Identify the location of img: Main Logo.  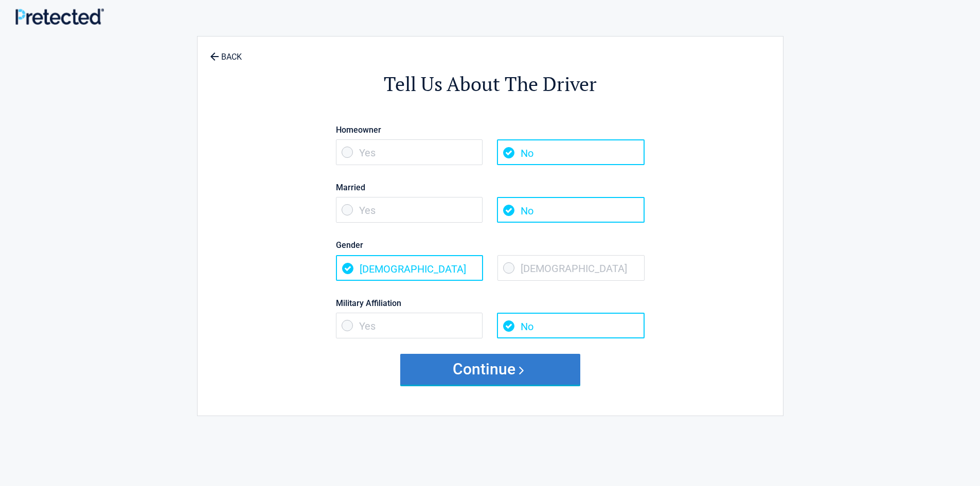
(59, 16).